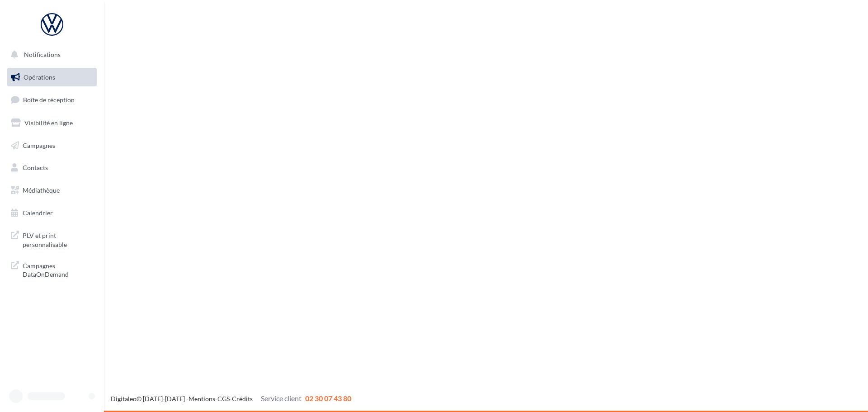  I want to click on a: Contacts, so click(52, 168).